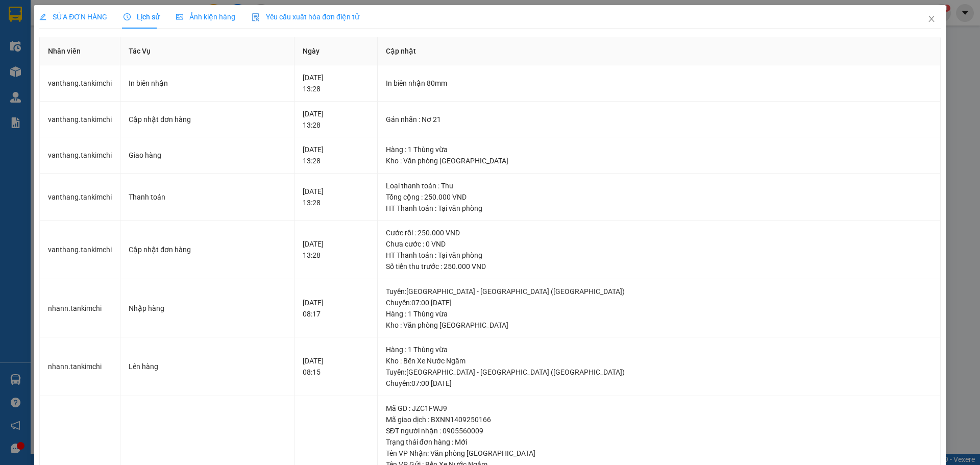 The image size is (980, 465). What do you see at coordinates (207, 367) in the screenshot?
I see `div: Lên hàng` at bounding box center [207, 367].